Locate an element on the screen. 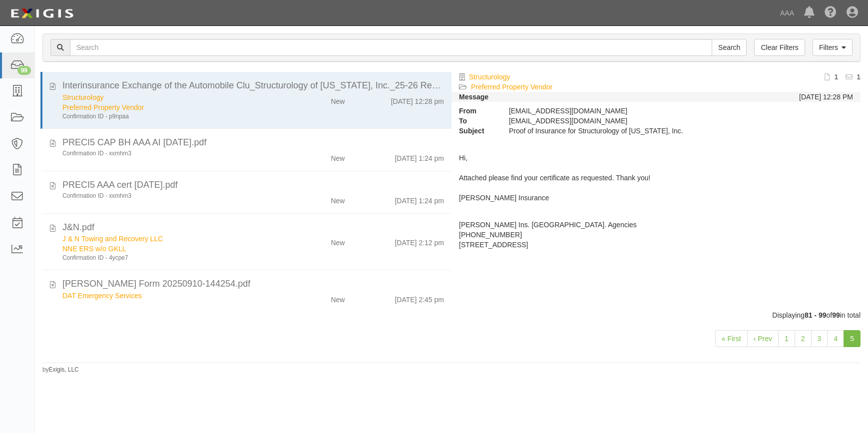  i: Help Center - Complianz is located at coordinates (831, 13).